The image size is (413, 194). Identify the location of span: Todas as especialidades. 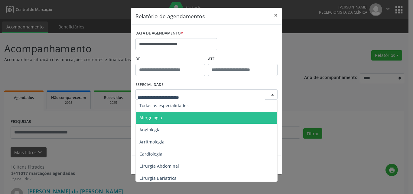
(164, 105).